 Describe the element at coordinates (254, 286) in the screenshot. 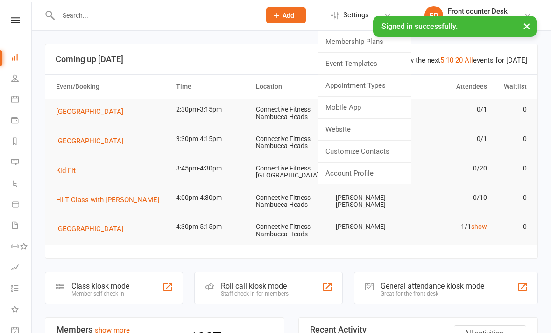

I see `div: Roll call kiosk mode` at that location.